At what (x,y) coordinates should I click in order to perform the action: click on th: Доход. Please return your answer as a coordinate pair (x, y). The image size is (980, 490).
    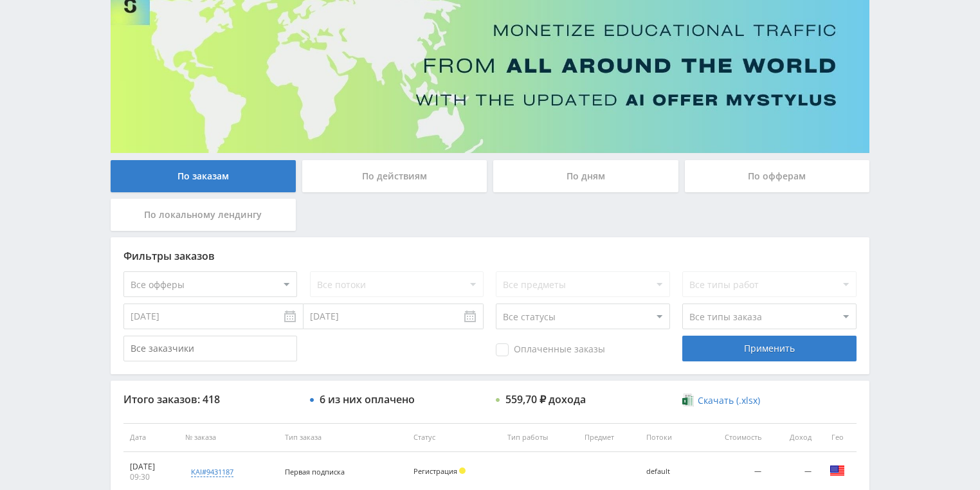
    Looking at the image, I should click on (793, 437).